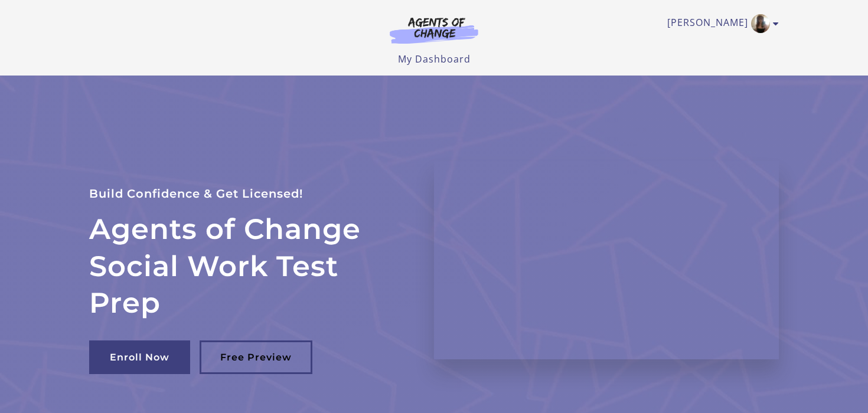  I want to click on a: Enroll Now, so click(140, 357).